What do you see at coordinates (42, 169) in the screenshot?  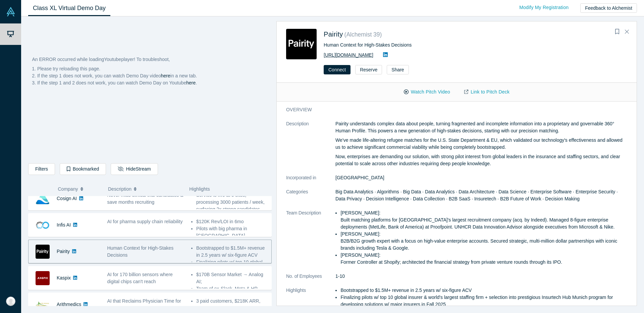 I see `button: Filters` at bounding box center [42, 169].